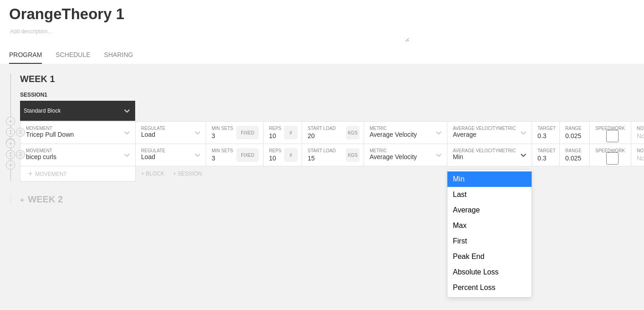 The width and height of the screenshot is (644, 310). I want to click on span: WEEK 1, so click(37, 79).